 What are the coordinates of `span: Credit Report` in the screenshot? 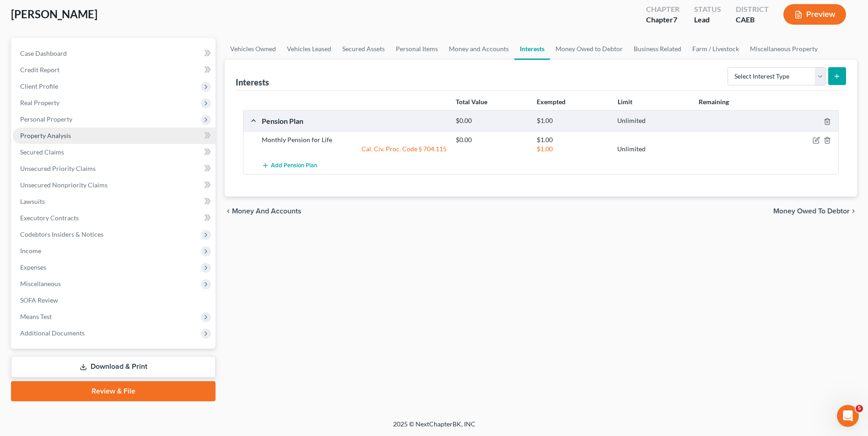 It's located at (40, 69).